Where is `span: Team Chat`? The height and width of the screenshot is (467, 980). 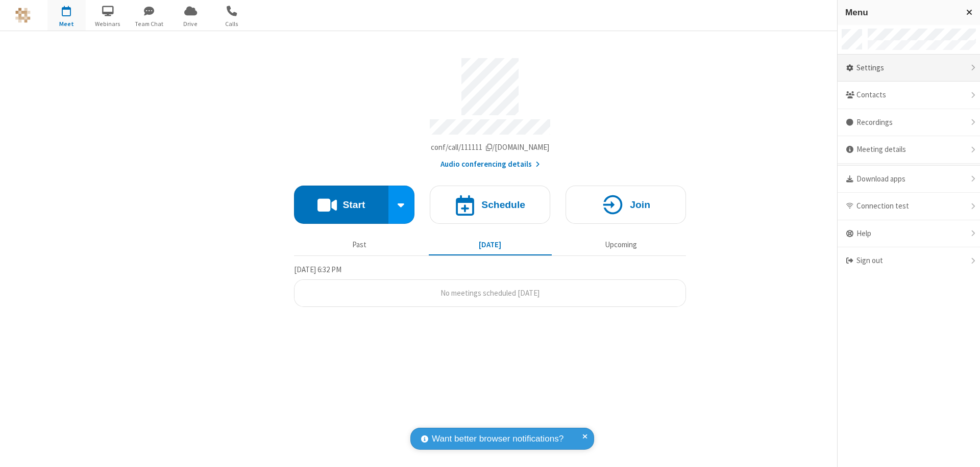
span: Team Chat is located at coordinates (149, 24).